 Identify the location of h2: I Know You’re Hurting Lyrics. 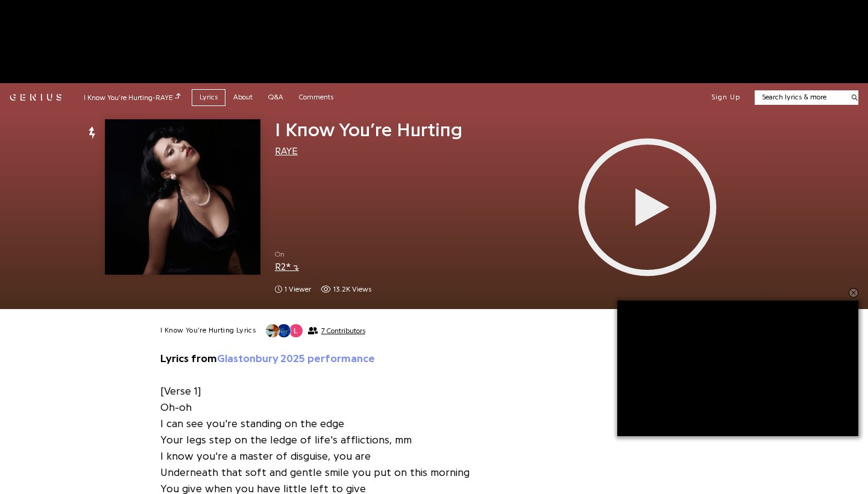
(208, 331).